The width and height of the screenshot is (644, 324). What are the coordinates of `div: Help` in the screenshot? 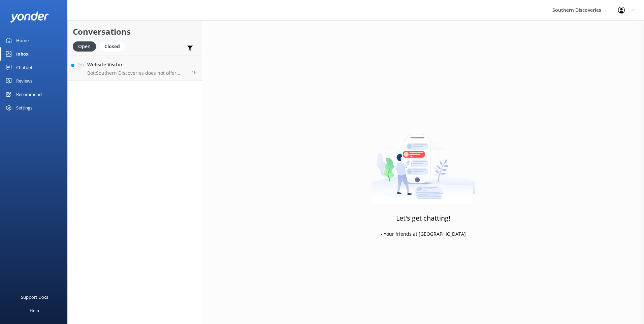 It's located at (35, 310).